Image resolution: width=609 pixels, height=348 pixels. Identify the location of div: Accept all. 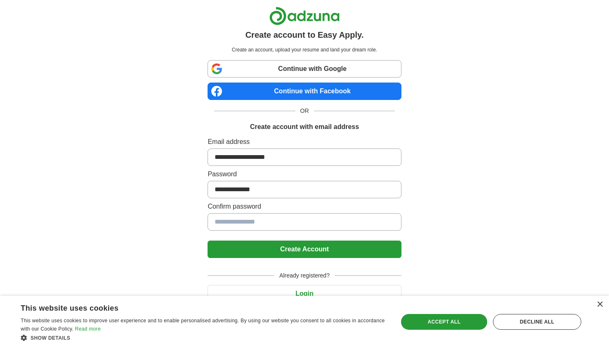
(444, 322).